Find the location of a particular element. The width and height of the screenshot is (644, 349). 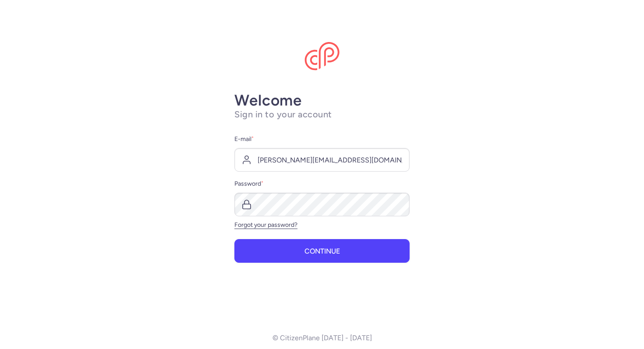

h1: Sign in to your account is located at coordinates (322, 114).